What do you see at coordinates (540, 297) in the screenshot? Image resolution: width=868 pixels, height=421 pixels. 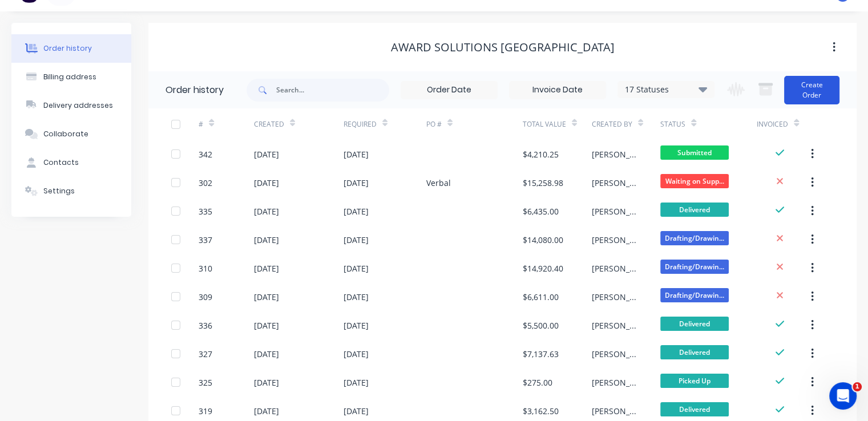 I see `div: $6,611.00` at bounding box center [540, 297].